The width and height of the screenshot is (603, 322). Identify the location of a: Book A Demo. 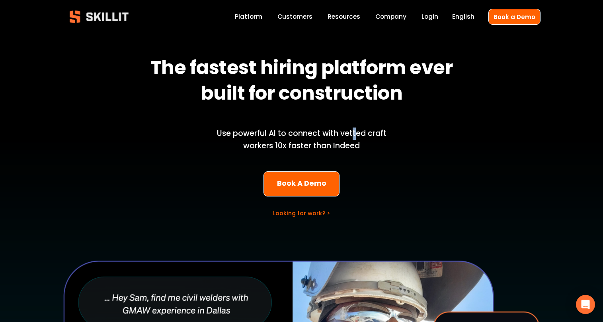
(301, 183).